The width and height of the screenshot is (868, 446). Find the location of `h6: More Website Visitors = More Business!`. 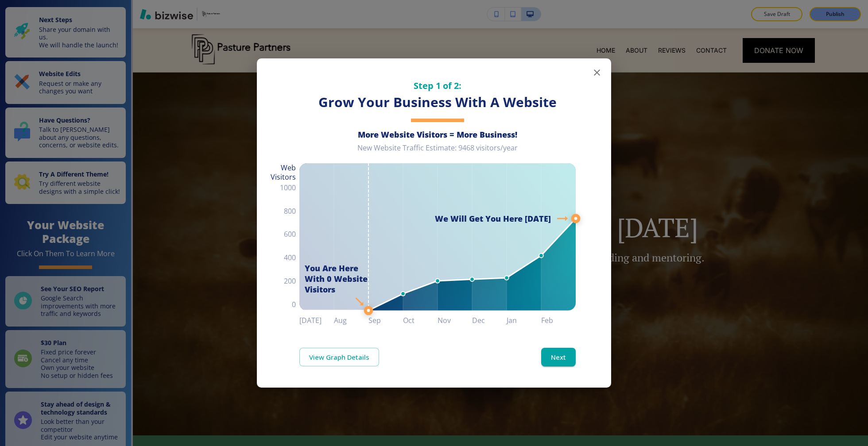

h6: More Website Visitors = More Business! is located at coordinates (438, 135).